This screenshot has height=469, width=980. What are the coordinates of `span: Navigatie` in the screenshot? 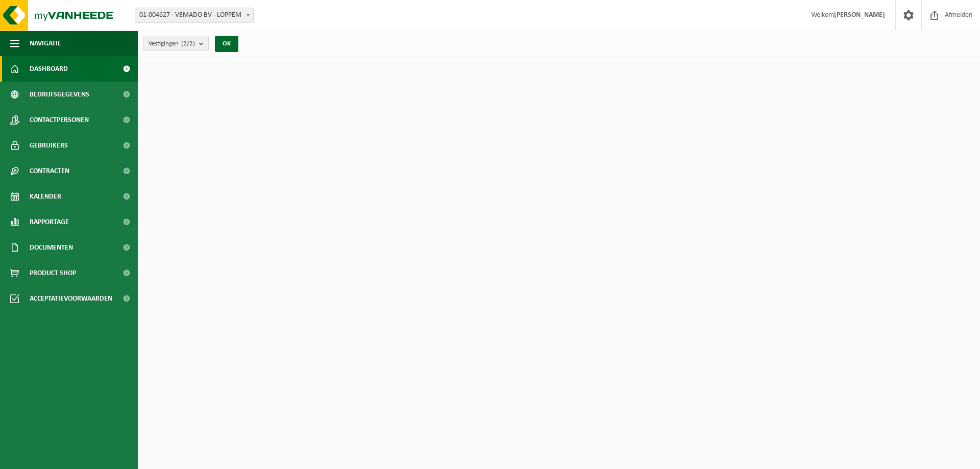 It's located at (45, 43).